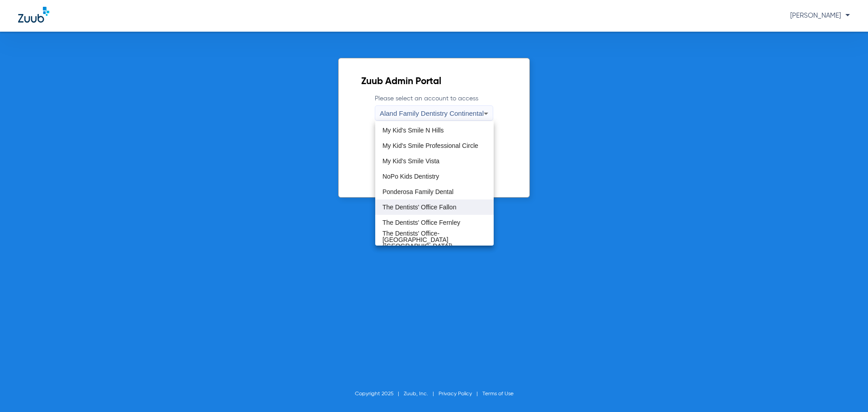  What do you see at coordinates (418, 192) in the screenshot?
I see `span: Ponderosa Family Dental` at bounding box center [418, 192].